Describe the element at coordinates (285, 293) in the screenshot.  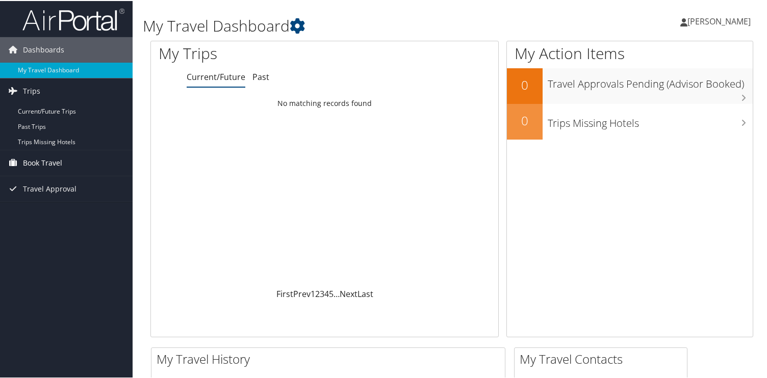
I see `a: First` at that location.